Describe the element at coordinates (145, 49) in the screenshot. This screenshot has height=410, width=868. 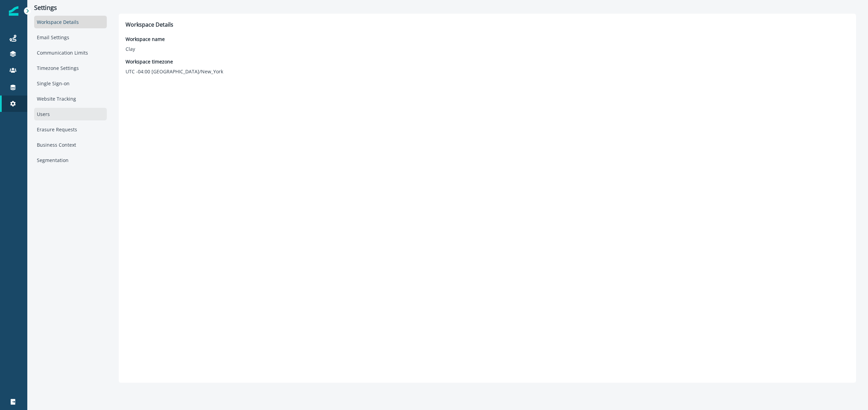
I see `p: Clay` at that location.